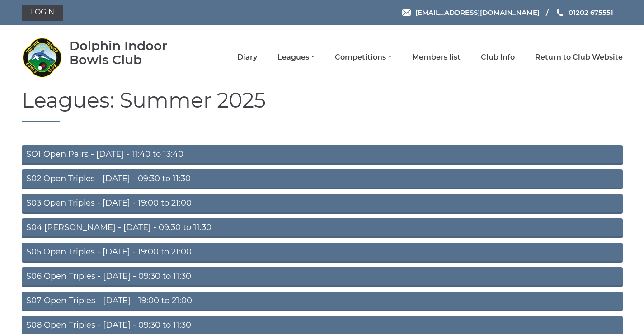 The height and width of the screenshot is (334, 644). Describe the element at coordinates (560, 12) in the screenshot. I see `img: Phone us` at that location.